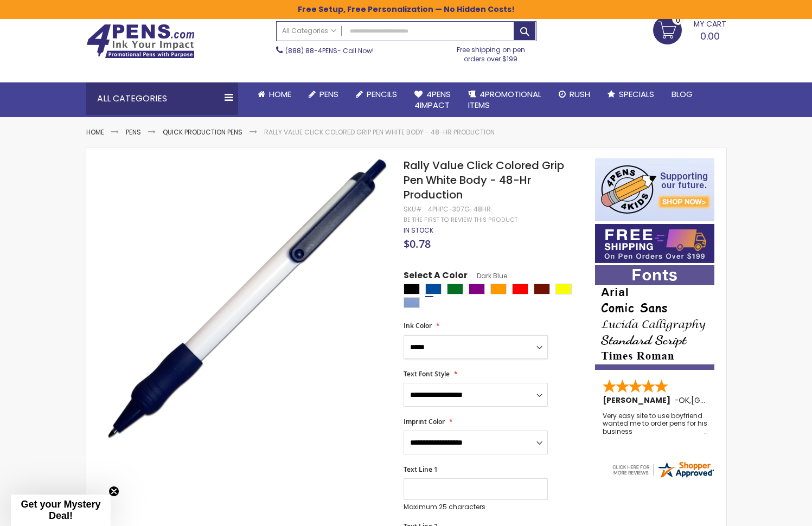 This screenshot has width=812, height=526. I want to click on span: Rally Value Click Colored Grip Pen White Body - 48-Hr Production, so click(484, 180).